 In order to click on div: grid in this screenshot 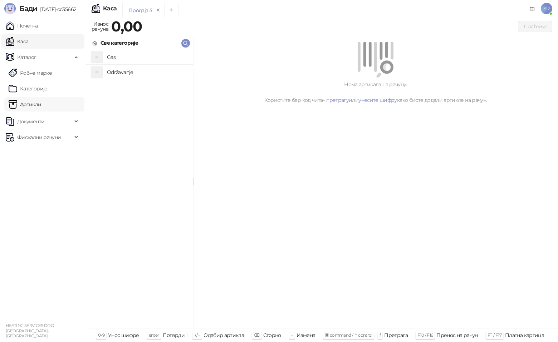, I will do `click(139, 189)`.